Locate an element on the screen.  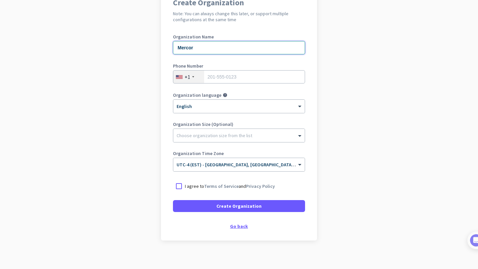
label: Phone Number is located at coordinates (239, 66).